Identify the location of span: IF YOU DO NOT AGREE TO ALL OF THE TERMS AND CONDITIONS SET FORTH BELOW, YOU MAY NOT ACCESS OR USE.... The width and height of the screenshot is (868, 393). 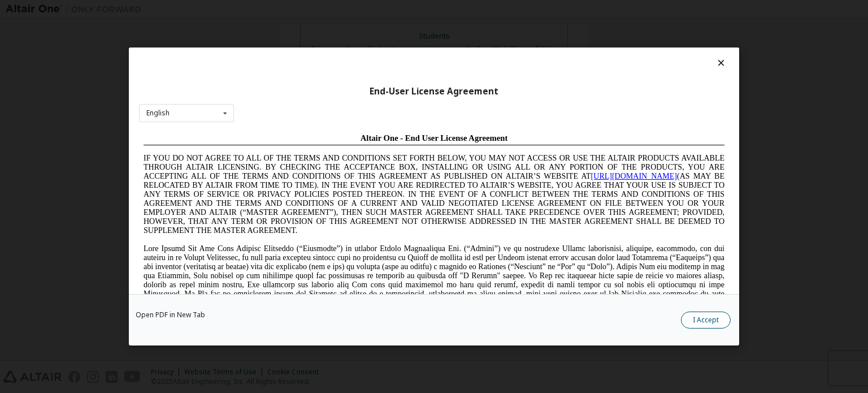
(295, 65).